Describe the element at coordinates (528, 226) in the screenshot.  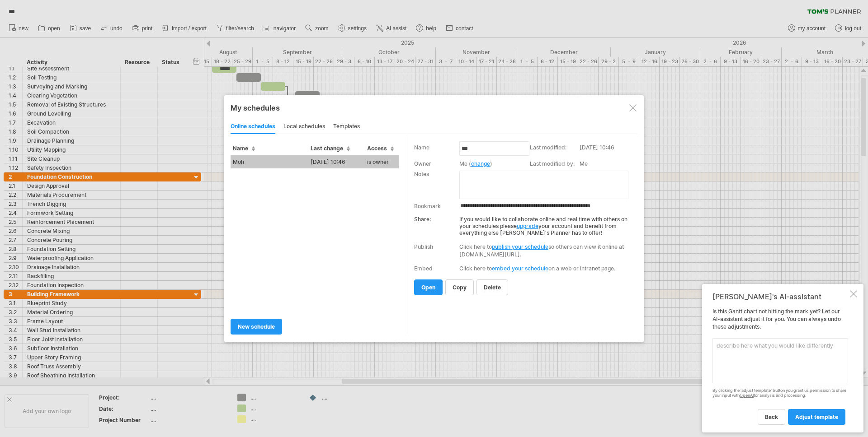
I see `a: upgrade` at that location.